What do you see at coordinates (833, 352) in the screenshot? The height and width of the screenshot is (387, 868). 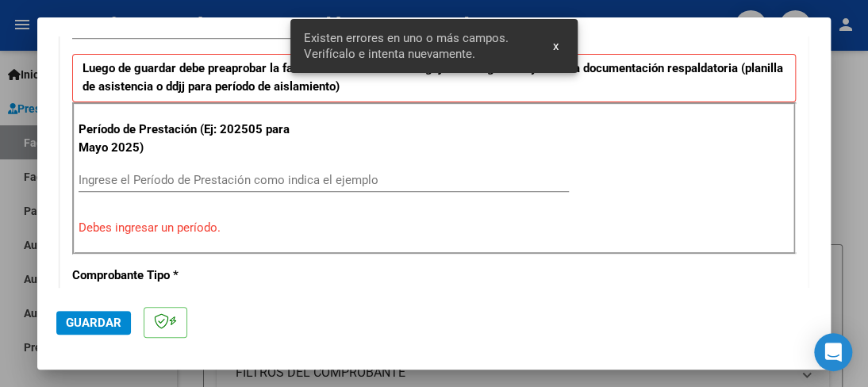 I see `div: Open Intercom Messenger` at bounding box center [833, 352].